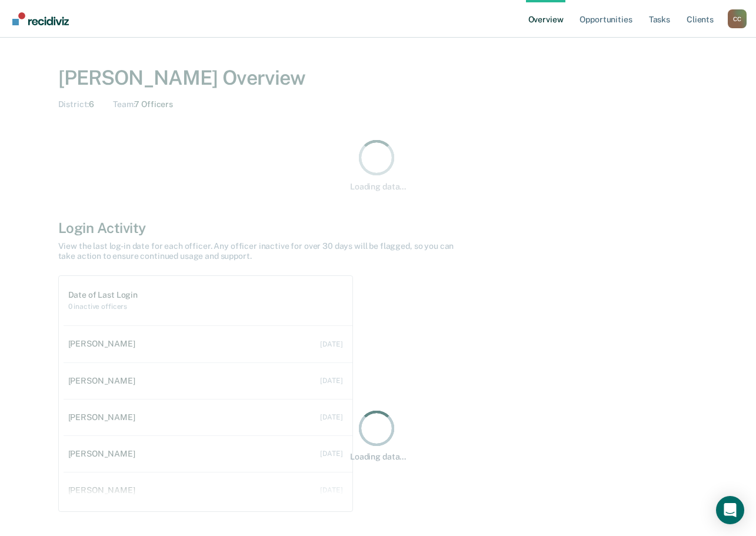 The image size is (756, 536). I want to click on div: 7 Officers, so click(143, 104).